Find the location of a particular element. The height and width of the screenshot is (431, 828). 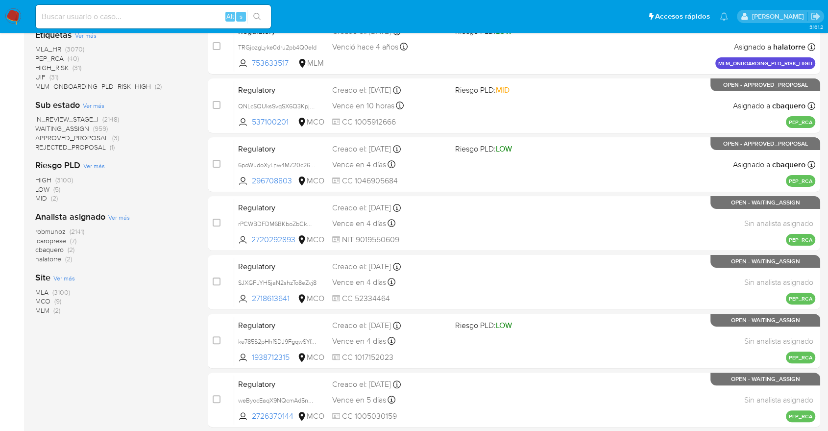

span: s is located at coordinates (241, 16).